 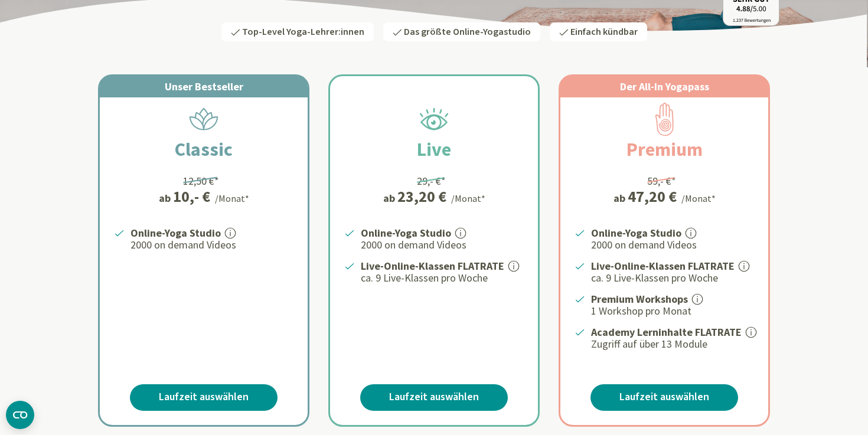 What do you see at coordinates (422, 196) in the screenshot?
I see `div: 23,20 €` at bounding box center [422, 196].